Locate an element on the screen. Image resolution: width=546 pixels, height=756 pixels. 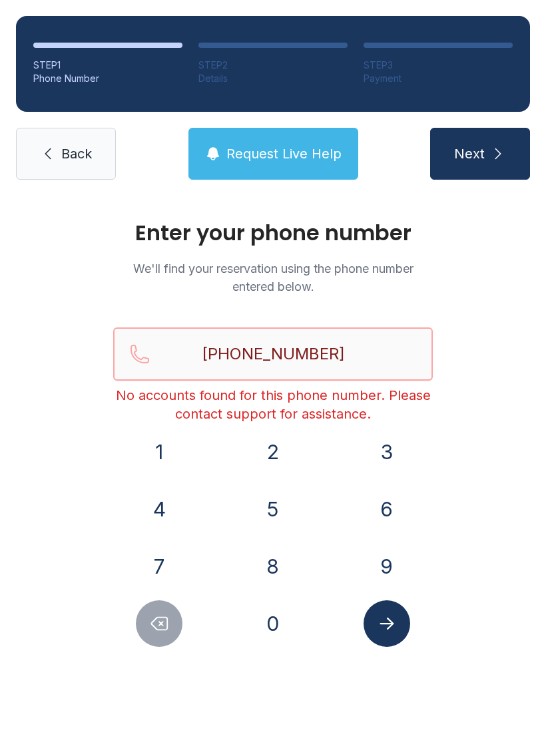
div: Payment is located at coordinates (438, 79).